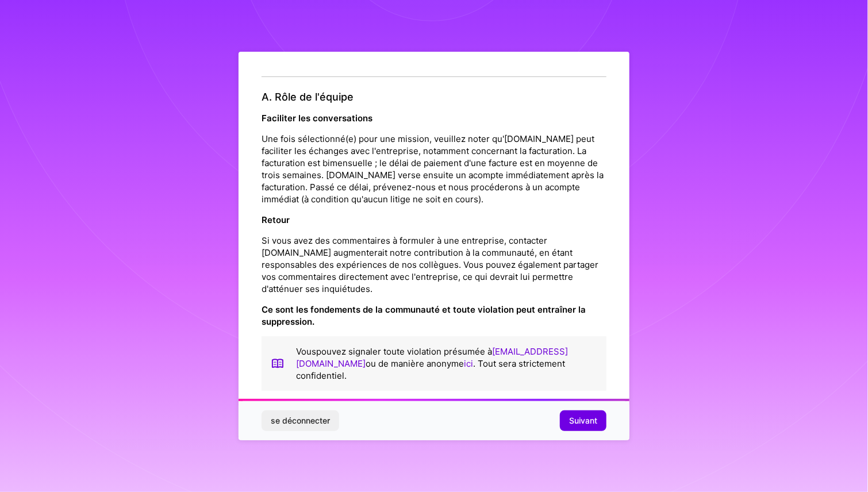 The width and height of the screenshot is (868, 492). Describe the element at coordinates (300, 420) in the screenshot. I see `font: se déconnecter` at that location.